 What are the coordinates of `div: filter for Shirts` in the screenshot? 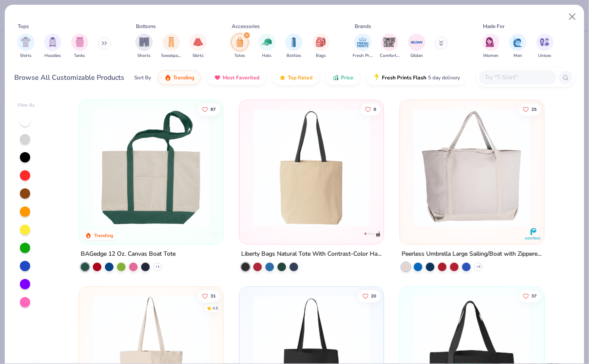 It's located at (26, 46).